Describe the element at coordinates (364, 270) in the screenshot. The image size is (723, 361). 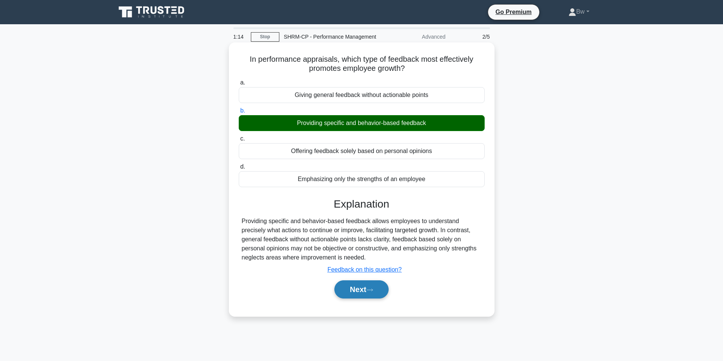
I see `u: Feedback on this question?` at that location.